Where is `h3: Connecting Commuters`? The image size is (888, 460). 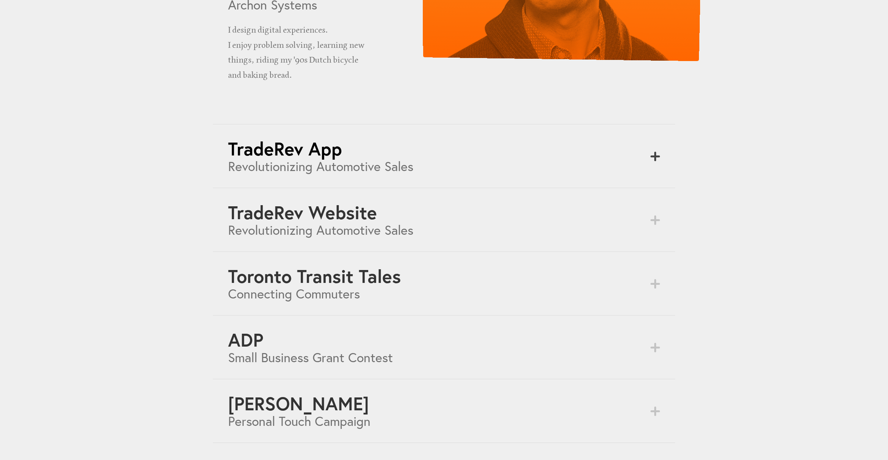 h3: Connecting Commuters is located at coordinates (444, 293).